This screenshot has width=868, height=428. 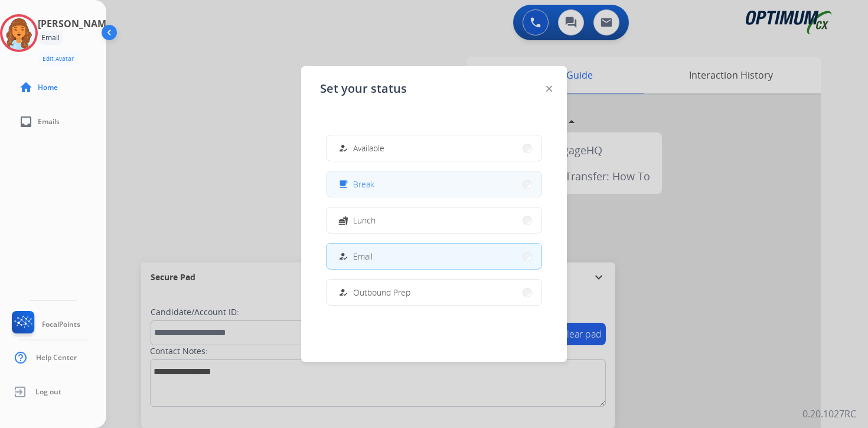 I want to click on mat-icon: free_breakfast, so click(x=343, y=184).